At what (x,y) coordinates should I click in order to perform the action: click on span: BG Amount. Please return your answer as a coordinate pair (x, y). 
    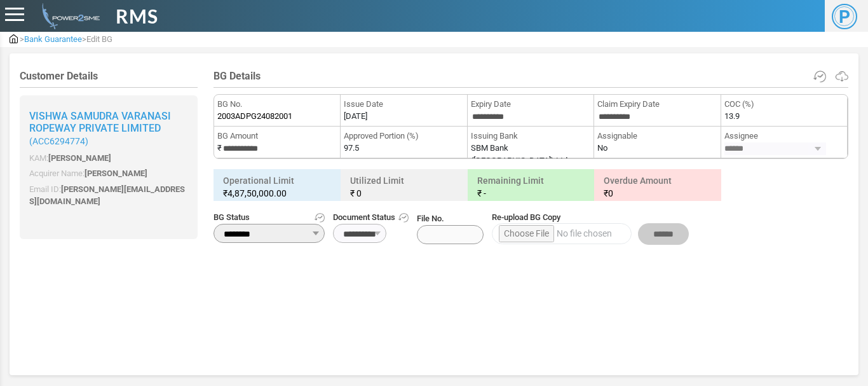
    Looking at the image, I should click on (277, 136).